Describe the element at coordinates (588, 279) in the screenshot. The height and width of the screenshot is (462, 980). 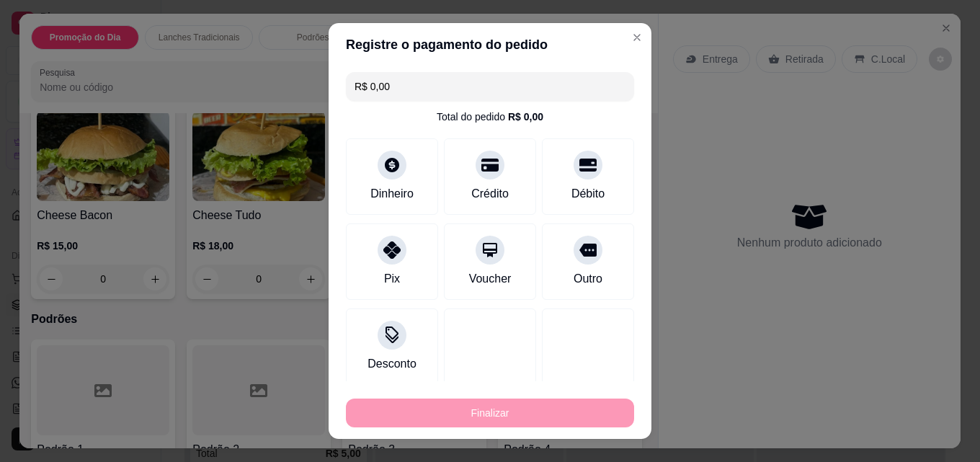
I see `div: Outro` at that location.